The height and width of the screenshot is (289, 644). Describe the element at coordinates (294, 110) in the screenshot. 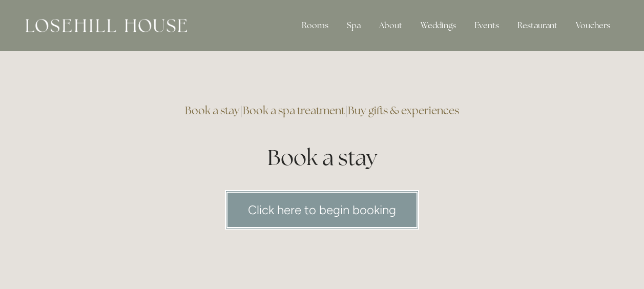

I see `a: Book a spa treatment` at that location.